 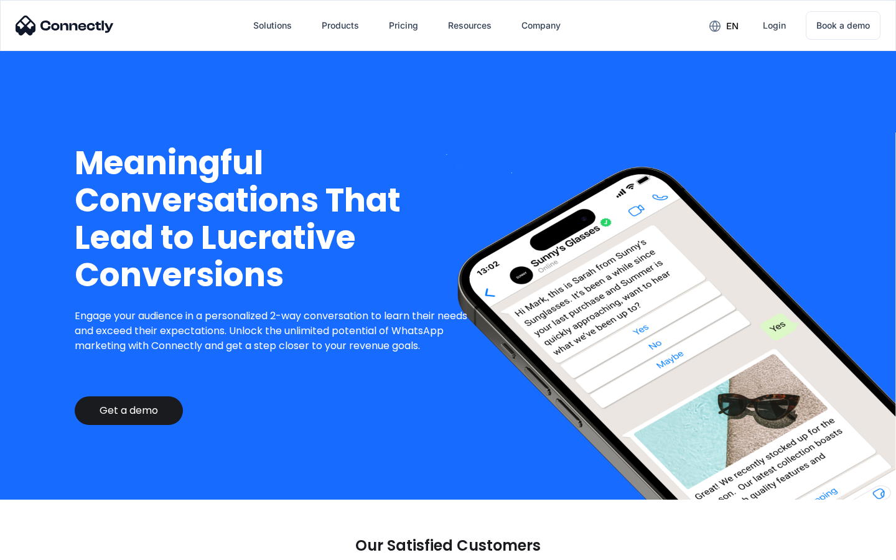 What do you see at coordinates (843, 26) in the screenshot?
I see `a: Book a demo` at bounding box center [843, 26].